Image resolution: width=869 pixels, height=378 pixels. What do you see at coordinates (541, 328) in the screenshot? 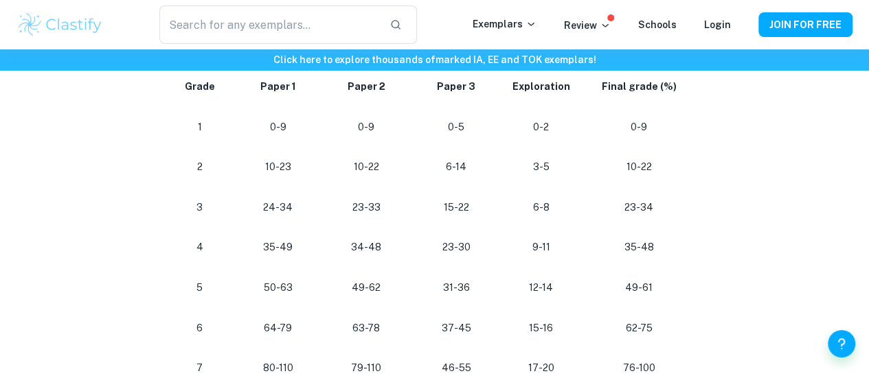
I see `p: 15-16` at bounding box center [541, 328].